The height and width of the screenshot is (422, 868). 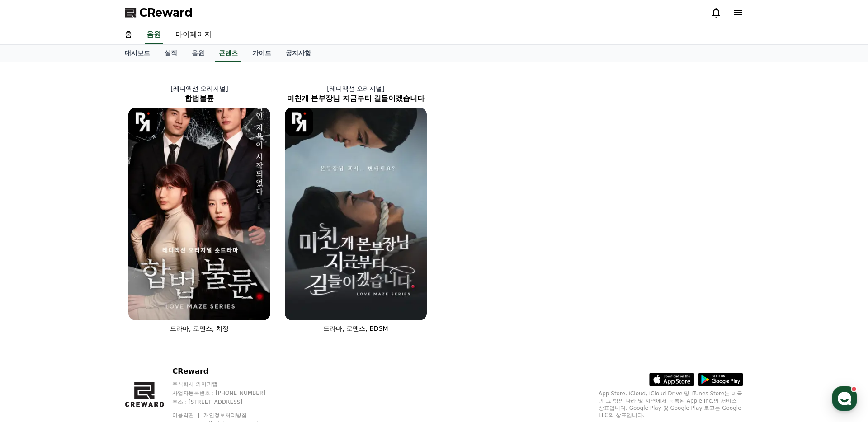 What do you see at coordinates (88, 304) in the screenshot?
I see `span: 대화` at bounding box center [88, 304].